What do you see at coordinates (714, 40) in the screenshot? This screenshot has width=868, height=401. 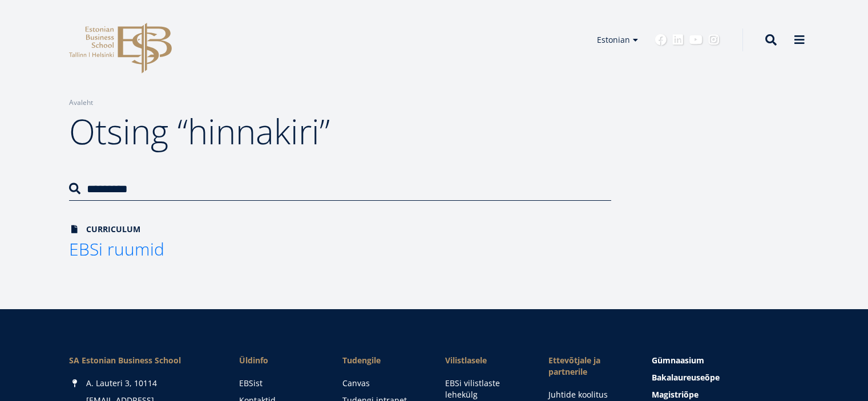 I see `a: Instagram` at bounding box center [714, 40].